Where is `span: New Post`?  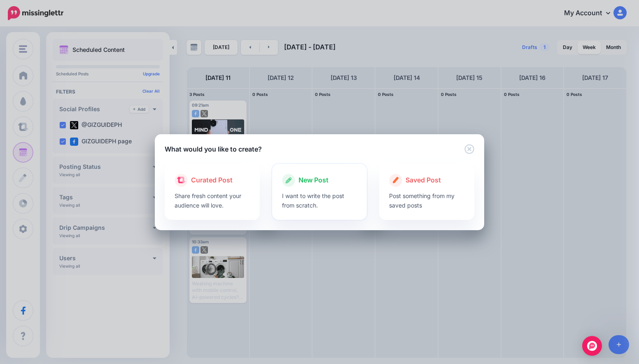
span: New Post is located at coordinates (313, 180).